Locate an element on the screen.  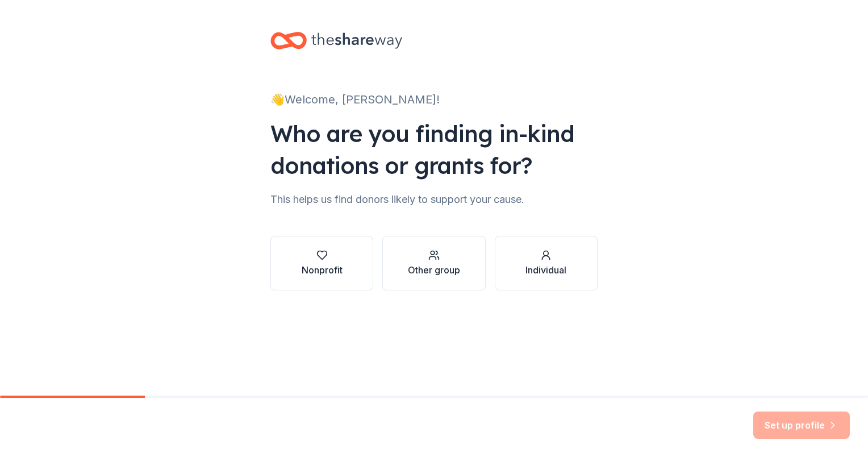
button: Other group is located at coordinates (433, 263).